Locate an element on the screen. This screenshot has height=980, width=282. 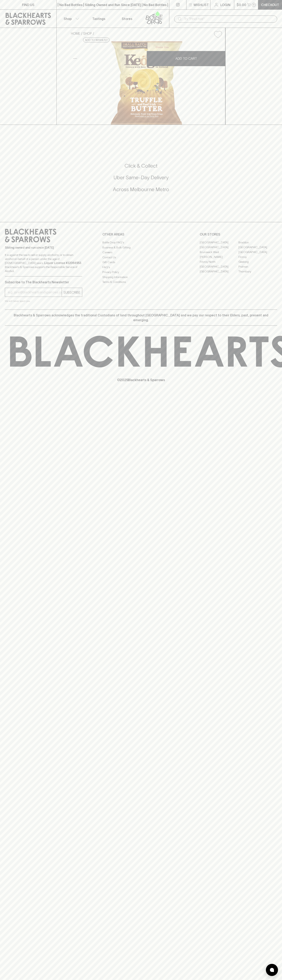
a: Thornbury is located at coordinates (258, 271).